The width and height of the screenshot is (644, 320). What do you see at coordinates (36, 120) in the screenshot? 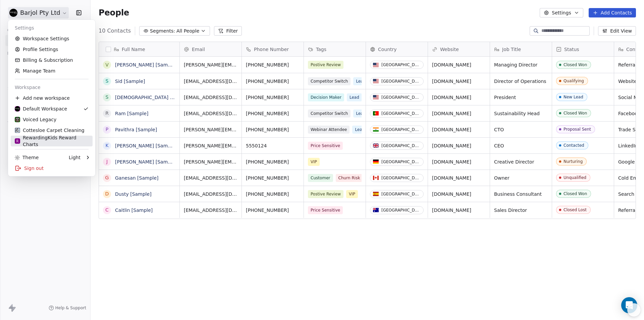
I see `div: Voiced Legacy` at bounding box center [36, 120].